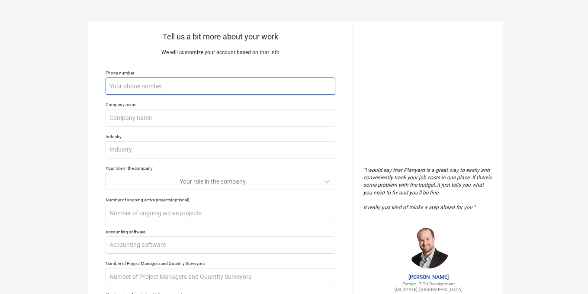 The width and height of the screenshot is (588, 294). I want to click on input: Your phone number, so click(220, 86).